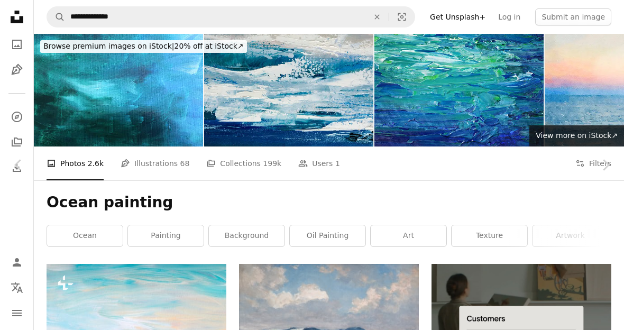 The height and width of the screenshot is (330, 624). Describe the element at coordinates (459, 90) in the screenshot. I see `img: Abstract painting of water` at that location.